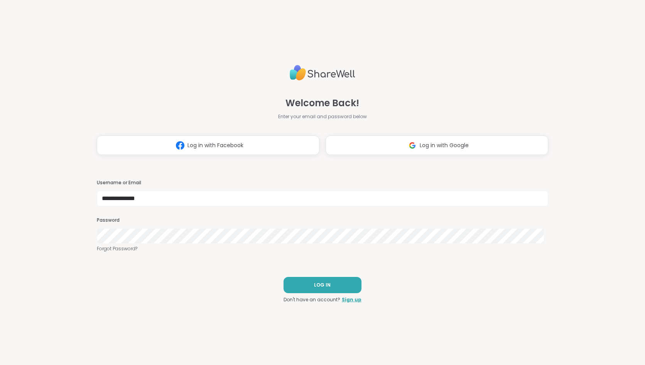 The height and width of the screenshot is (365, 645). What do you see at coordinates (437, 145) in the screenshot?
I see `button: Log in with Google` at bounding box center [437, 145].